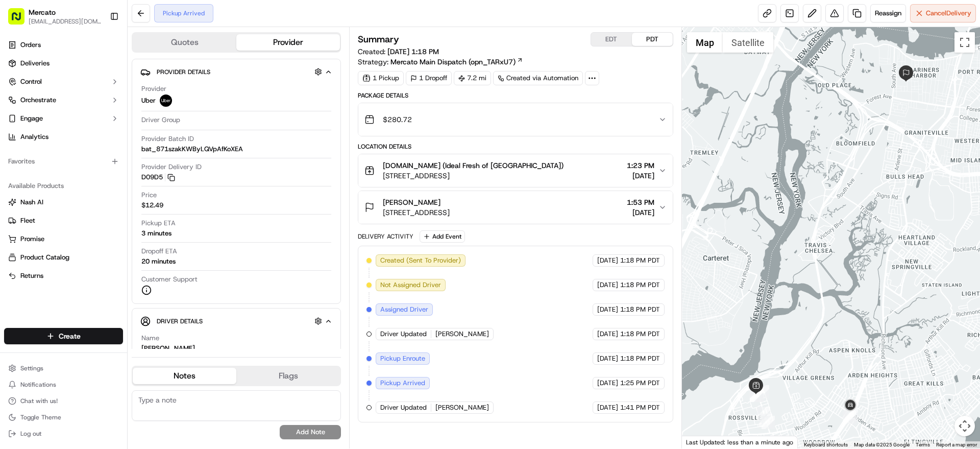 The image size is (980, 449). Describe the element at coordinates (385, 237) in the screenshot. I see `div: Delivery Activity` at that location.